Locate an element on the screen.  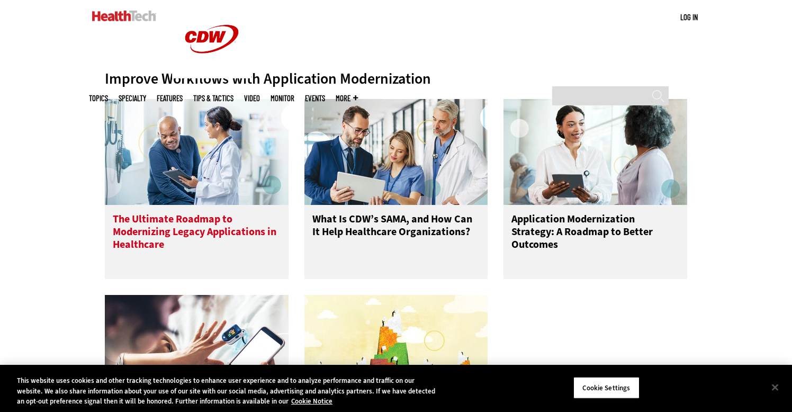
h3: What Is CDW’s SAMA, and How Can It Help Healthcare Organizations? is located at coordinates (396, 234).